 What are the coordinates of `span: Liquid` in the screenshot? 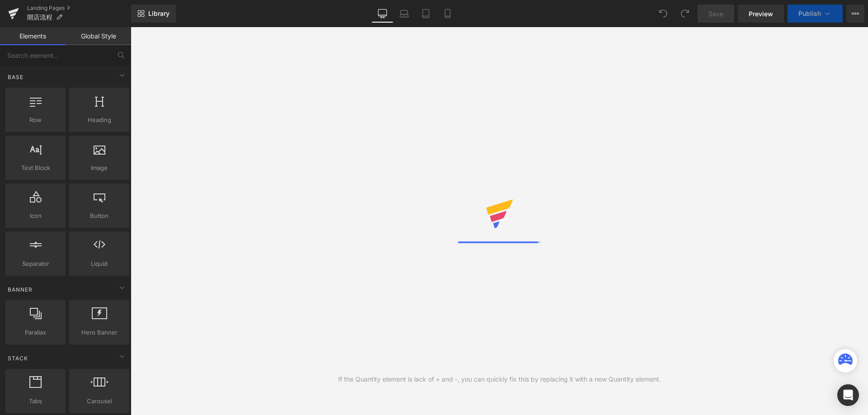 It's located at (99, 264).